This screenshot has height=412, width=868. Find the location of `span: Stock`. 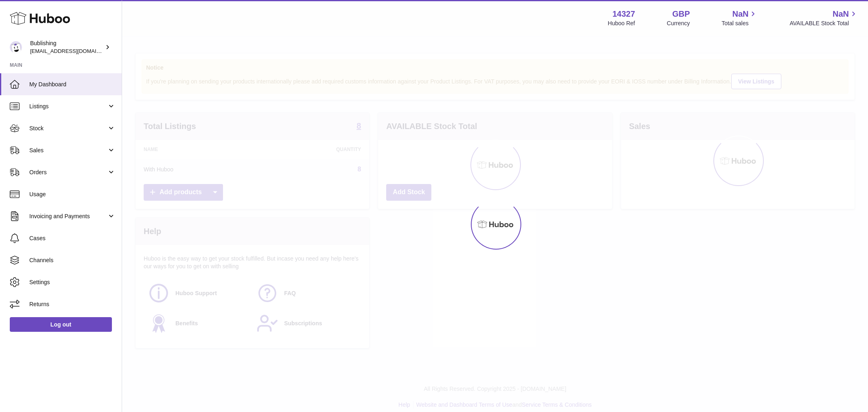

span: Stock is located at coordinates (68, 128).